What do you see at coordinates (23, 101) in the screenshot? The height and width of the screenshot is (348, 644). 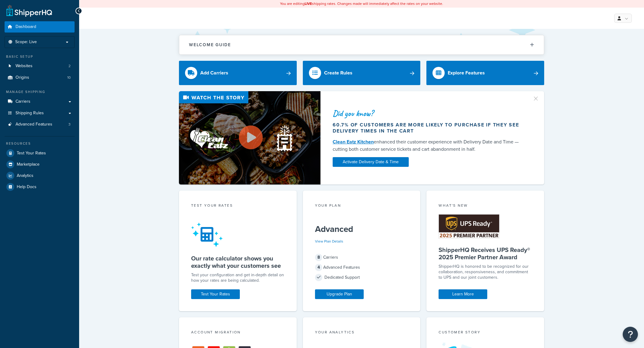 I see `span: Carriers` at bounding box center [23, 101].